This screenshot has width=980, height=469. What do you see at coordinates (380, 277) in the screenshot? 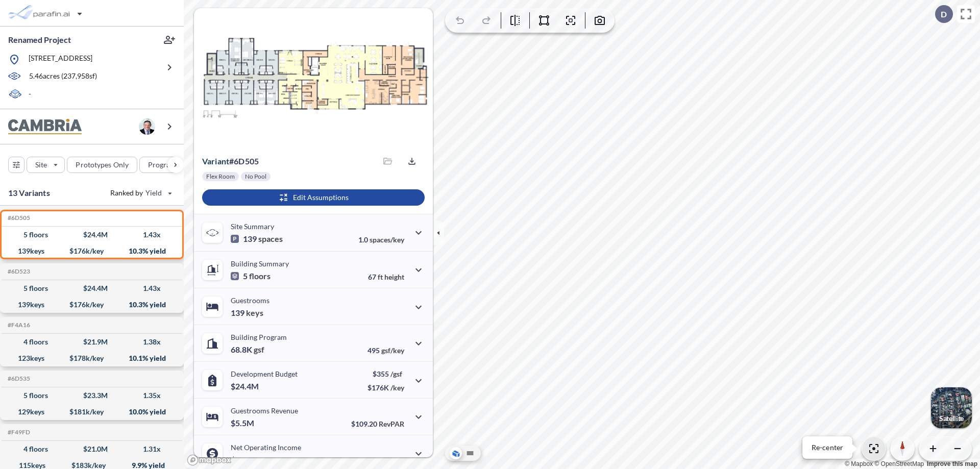
I see `span: ft` at bounding box center [380, 277].